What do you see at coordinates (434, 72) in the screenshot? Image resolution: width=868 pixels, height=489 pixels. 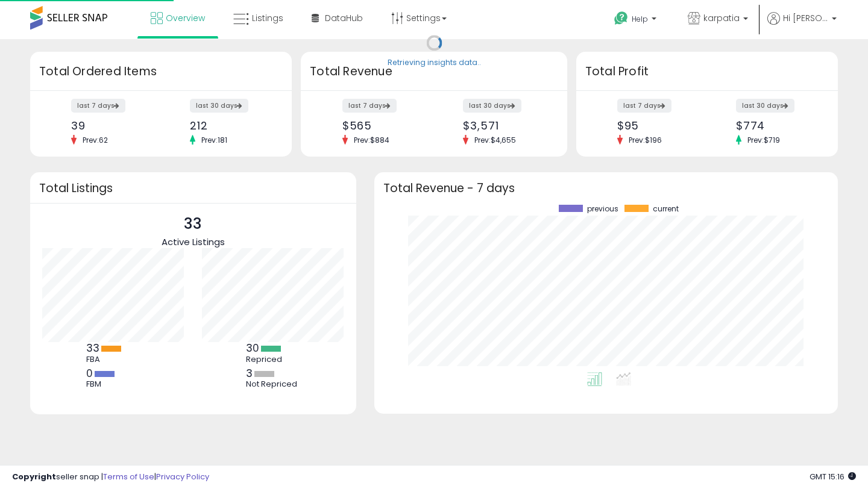 I see `h3: Total Revenue` at bounding box center [434, 72].